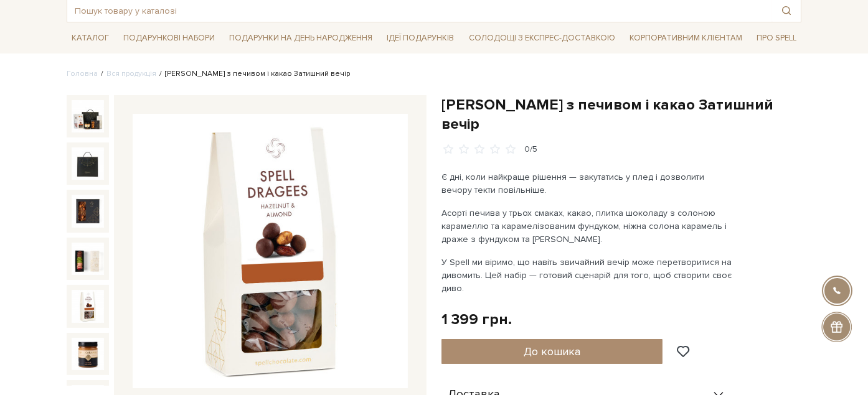  I want to click on a: Каталог, so click(90, 38).